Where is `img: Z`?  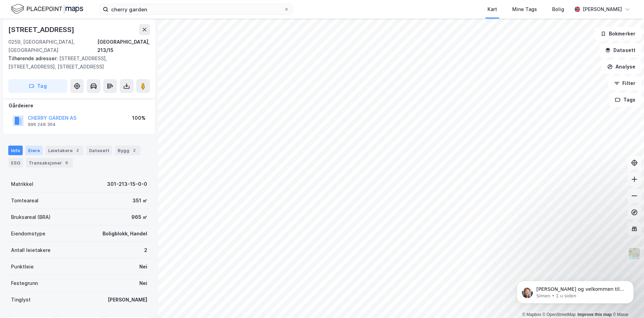
img: Z is located at coordinates (634, 254).